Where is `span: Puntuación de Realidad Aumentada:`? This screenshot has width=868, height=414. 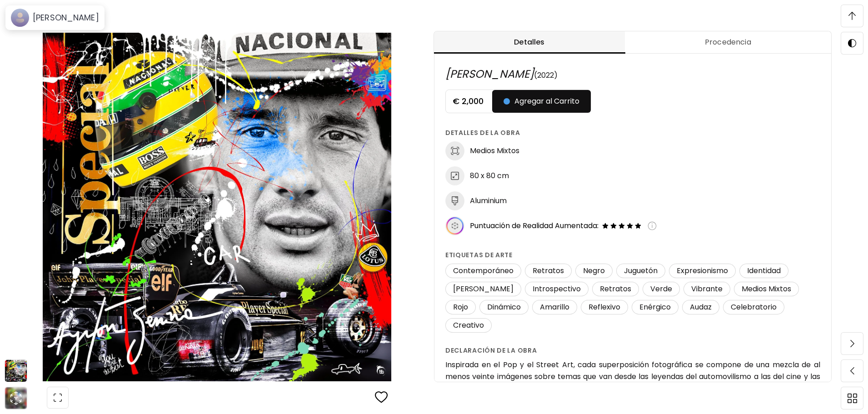 span: Puntuación de Realidad Aumentada: is located at coordinates (534, 226).